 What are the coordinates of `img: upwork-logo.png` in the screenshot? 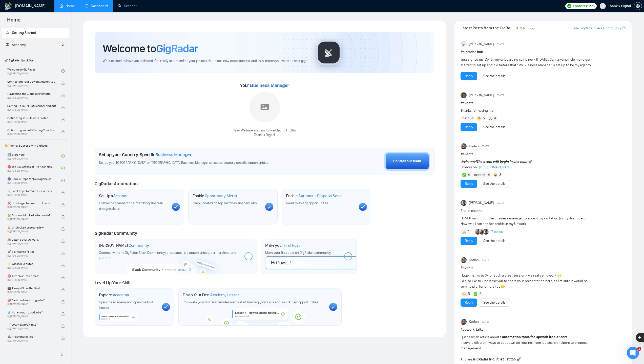 It's located at (569, 6).